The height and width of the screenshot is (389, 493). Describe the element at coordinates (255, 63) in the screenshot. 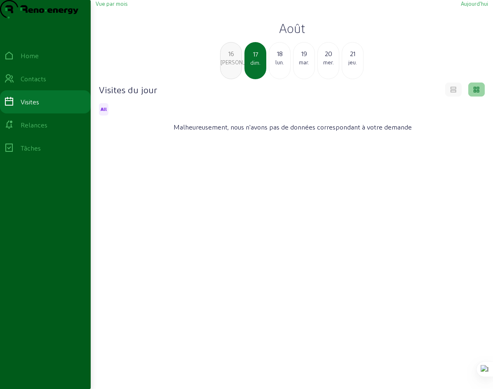

I see `div: dim.` at that location.